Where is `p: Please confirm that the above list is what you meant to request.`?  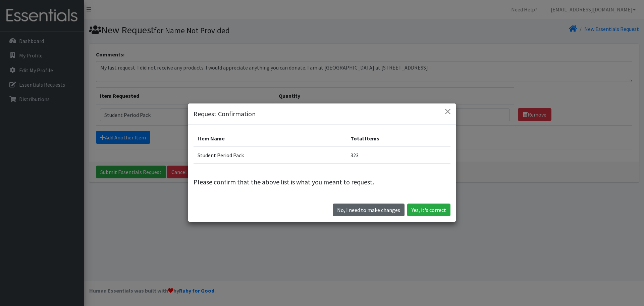
p: Please confirm that the above list is what you meant to request. is located at coordinates (322, 182).